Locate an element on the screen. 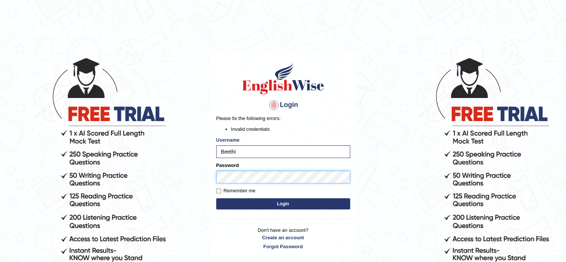  label: Password is located at coordinates (227, 165).